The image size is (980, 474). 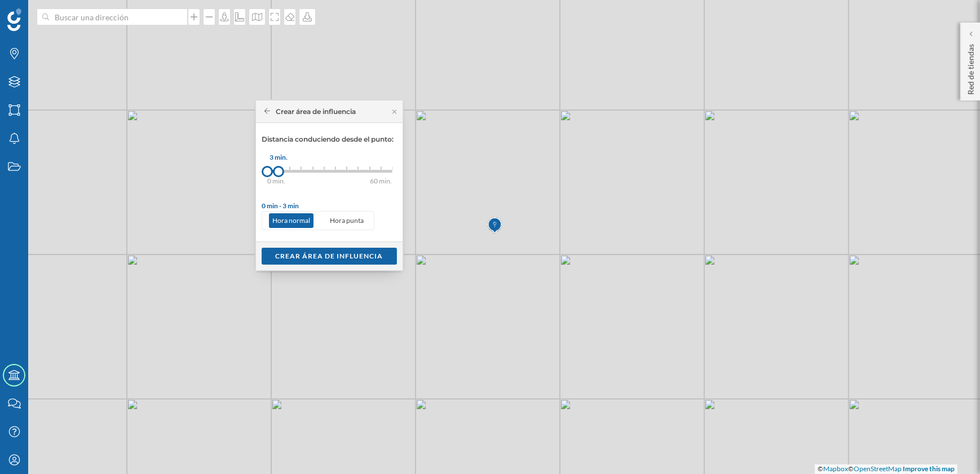 What do you see at coordinates (329, 206) in the screenshot?
I see `div: 0 min - 3 min` at bounding box center [329, 206].